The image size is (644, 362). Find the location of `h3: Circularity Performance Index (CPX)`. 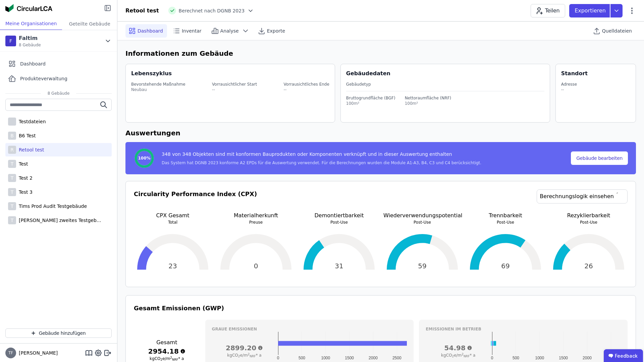

h3: Circularity Performance Index (CPX) is located at coordinates (195, 201).